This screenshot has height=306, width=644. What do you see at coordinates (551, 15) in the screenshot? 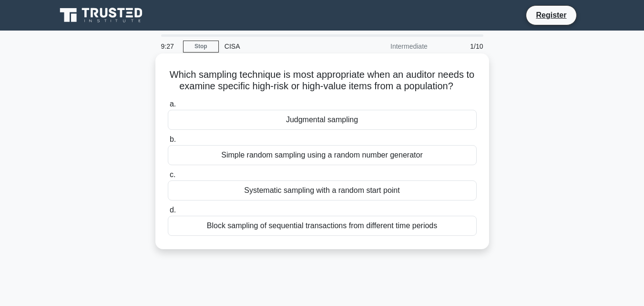
I see `a: Register` at bounding box center [551, 15].